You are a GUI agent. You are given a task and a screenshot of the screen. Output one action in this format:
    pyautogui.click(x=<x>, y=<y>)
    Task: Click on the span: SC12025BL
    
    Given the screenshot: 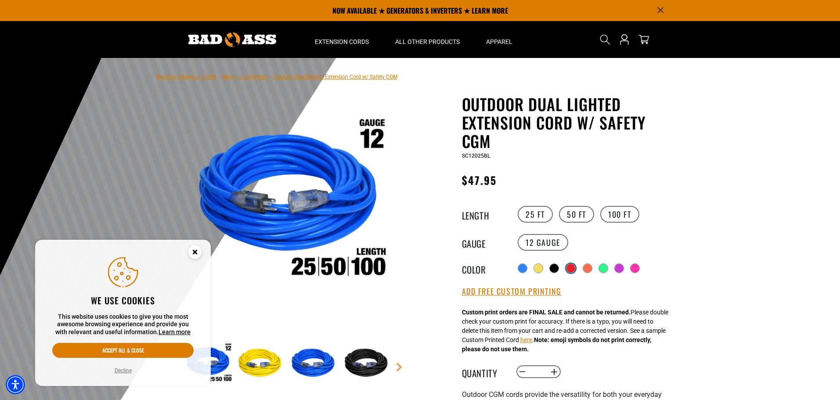 What is the action you would take?
    pyautogui.click(x=476, y=156)
    